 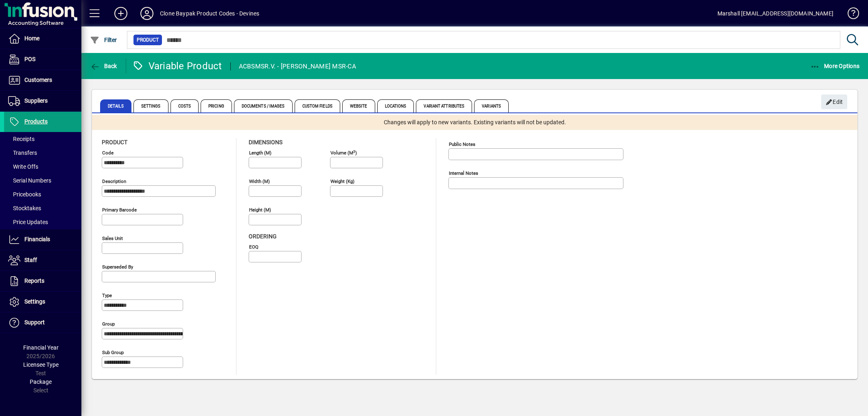 I want to click on span: Back, so click(x=103, y=66).